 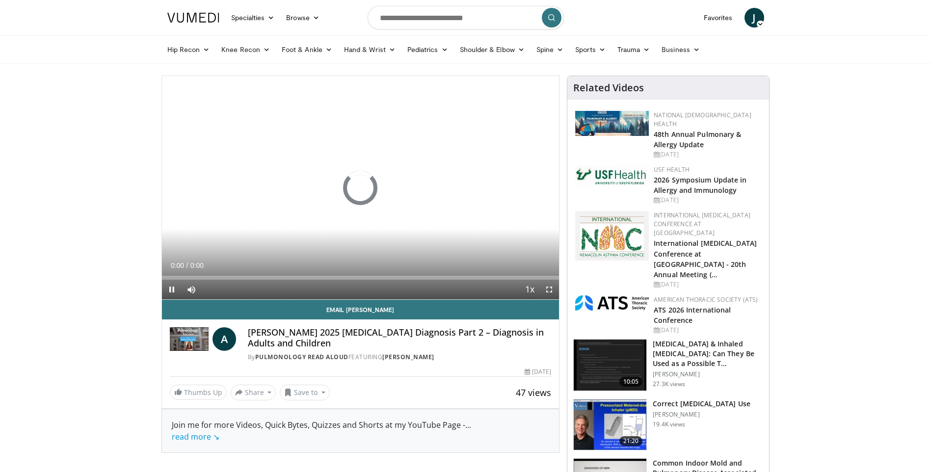 What do you see at coordinates (172, 290) in the screenshot?
I see `button: Pause` at bounding box center [172, 290].